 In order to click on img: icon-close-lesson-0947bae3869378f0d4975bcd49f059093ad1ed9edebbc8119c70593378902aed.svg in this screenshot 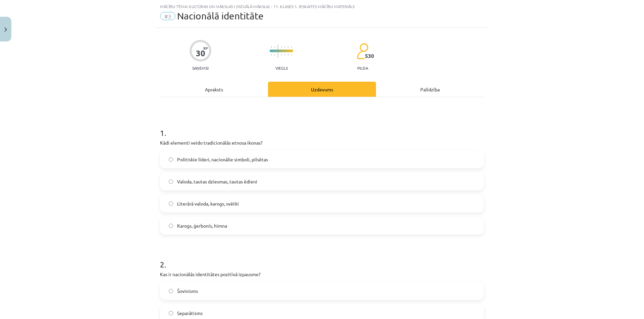, I will do `click(6, 29)`.